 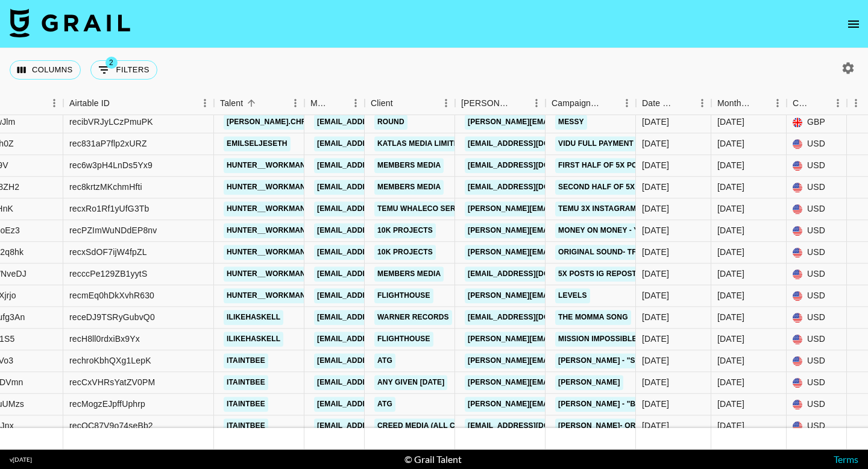 I want to click on span: 2, so click(x=111, y=62).